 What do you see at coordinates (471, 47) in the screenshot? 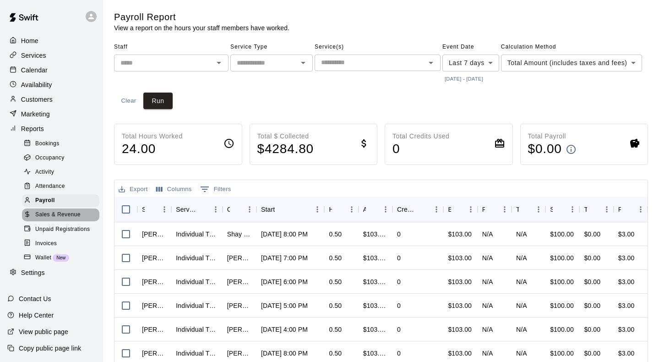
I see `span: Event Date` at bounding box center [471, 47].